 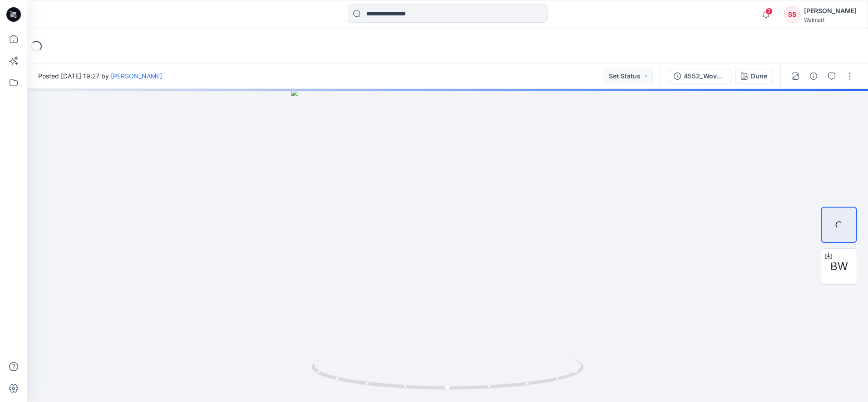 I want to click on div: Walmart, so click(x=831, y=20).